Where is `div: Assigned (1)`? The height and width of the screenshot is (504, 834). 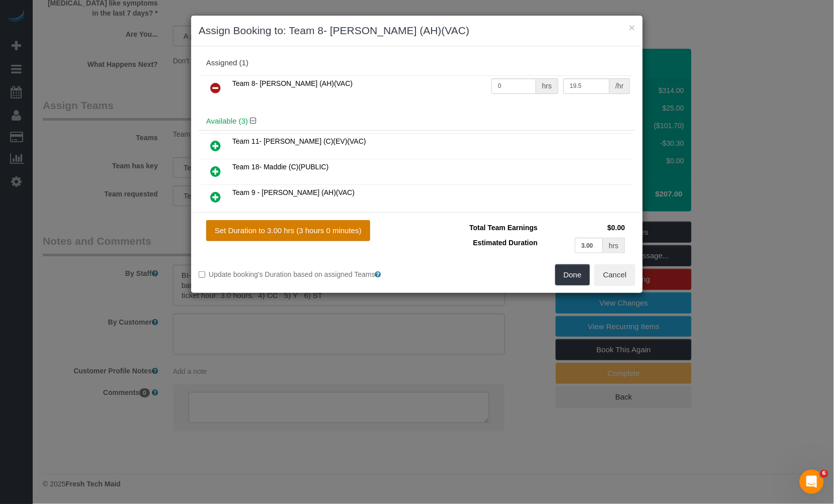 div: Assigned (1) is located at coordinates (417, 63).